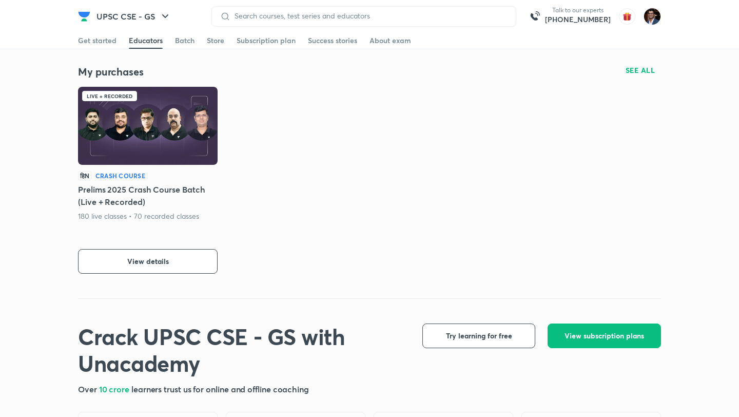  Describe the element at coordinates (266, 41) in the screenshot. I see `div: Subscription plan` at that location.